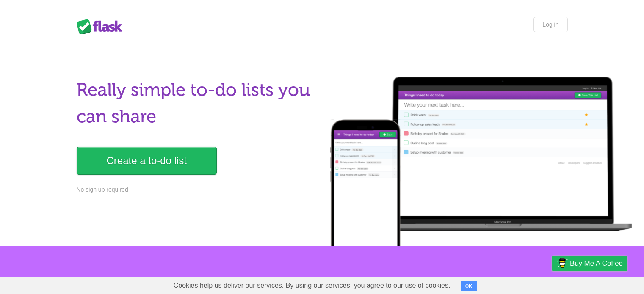 This screenshot has width=644, height=294. I want to click on div: Flask Lists, so click(102, 27).